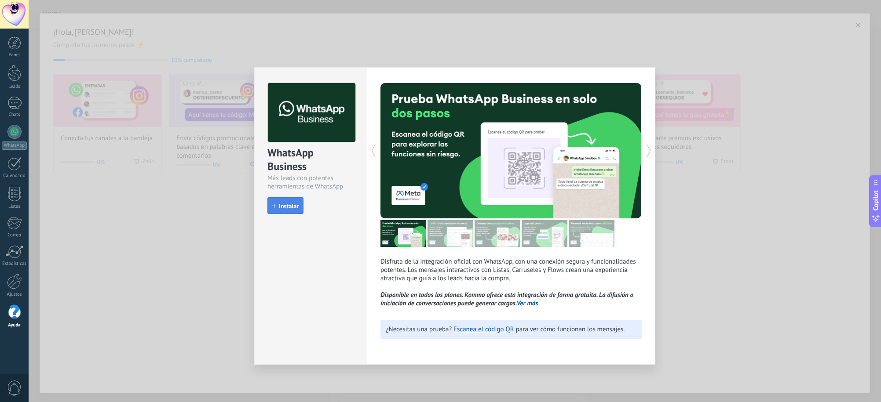 The width and height of the screenshot is (881, 402). What do you see at coordinates (15, 207) in the screenshot?
I see `div: Listas` at bounding box center [15, 207].